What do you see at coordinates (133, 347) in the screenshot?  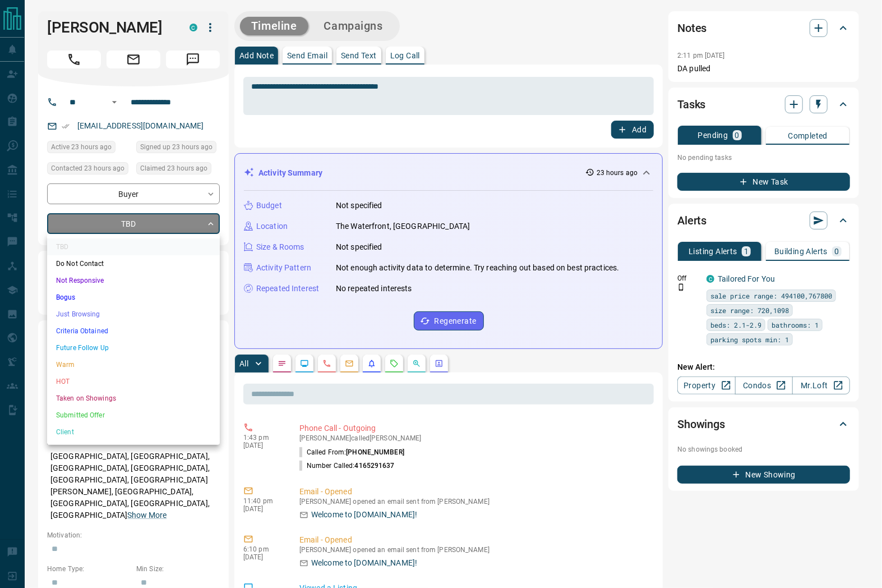 I see `li: Future Follow Up` at bounding box center [133, 347].